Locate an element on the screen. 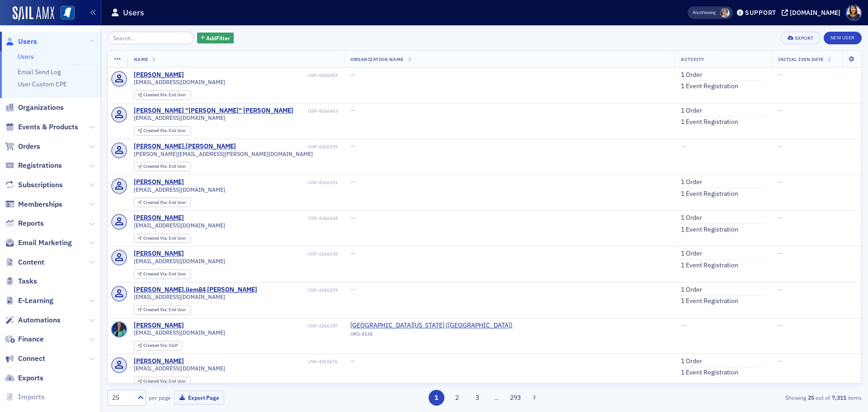  span: Profile is located at coordinates (854, 13).